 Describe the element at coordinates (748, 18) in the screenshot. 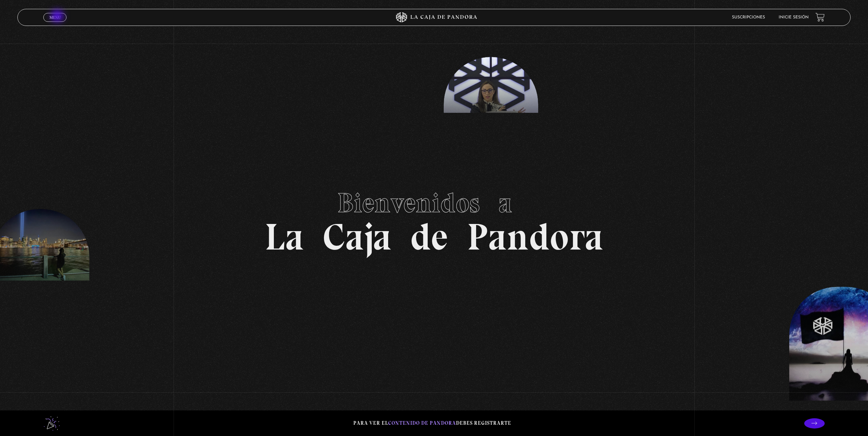

I see `a: Suscripciones` at that location.